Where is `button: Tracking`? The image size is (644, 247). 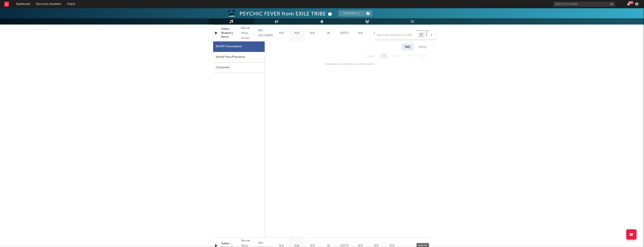 button: Tracking is located at coordinates (351, 13).